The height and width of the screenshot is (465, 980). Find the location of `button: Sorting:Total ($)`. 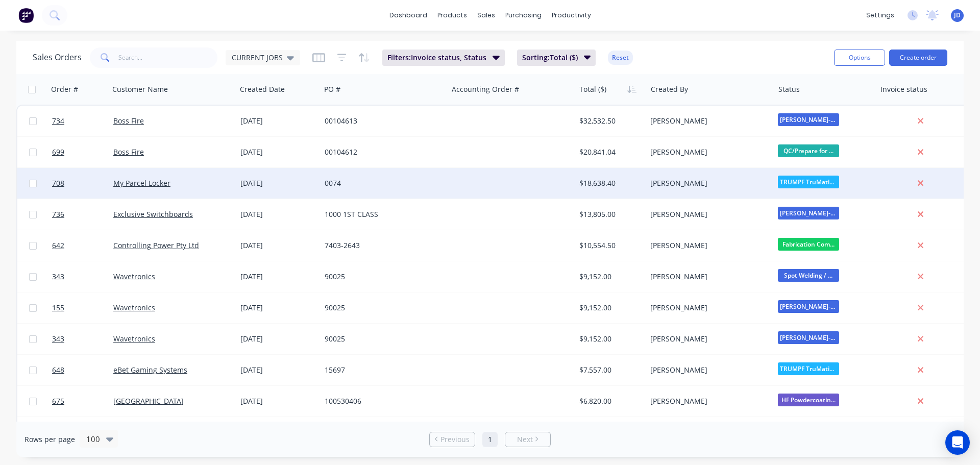

button: Sorting:Total ($) is located at coordinates (556, 58).